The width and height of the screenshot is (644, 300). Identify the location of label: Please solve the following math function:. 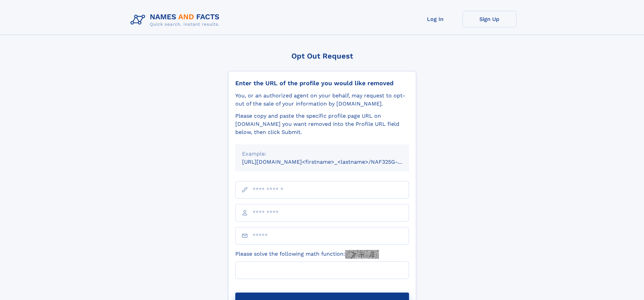
(307, 255).